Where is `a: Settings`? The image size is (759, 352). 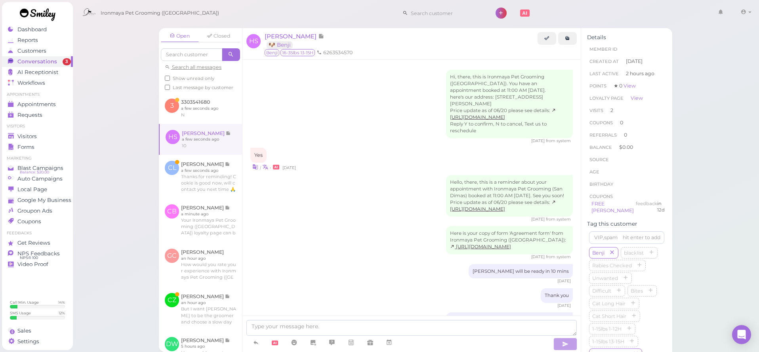
a: Settings is located at coordinates (37, 341).